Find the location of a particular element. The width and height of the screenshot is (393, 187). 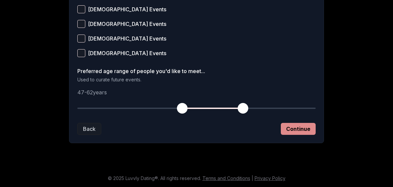

button: Continue is located at coordinates (298, 129).